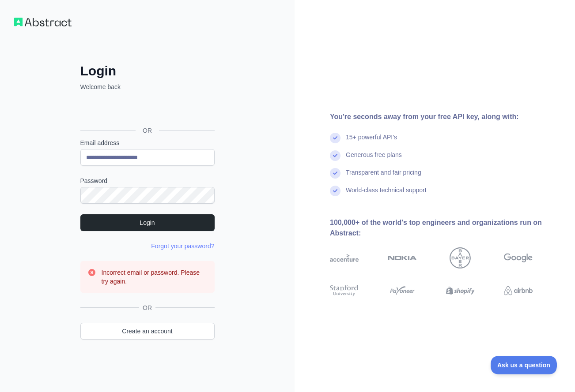 This screenshot has width=575, height=392. What do you see at coordinates (155, 277) in the screenshot?
I see `h3: Incorrect email or password. Please try again.` at bounding box center [155, 277].